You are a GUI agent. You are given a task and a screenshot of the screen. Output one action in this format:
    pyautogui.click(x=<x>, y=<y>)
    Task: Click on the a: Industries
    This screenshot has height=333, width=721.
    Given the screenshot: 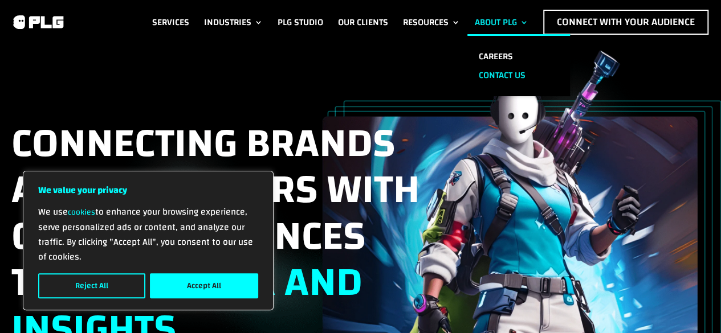 What is the action you would take?
    pyautogui.click(x=233, y=22)
    